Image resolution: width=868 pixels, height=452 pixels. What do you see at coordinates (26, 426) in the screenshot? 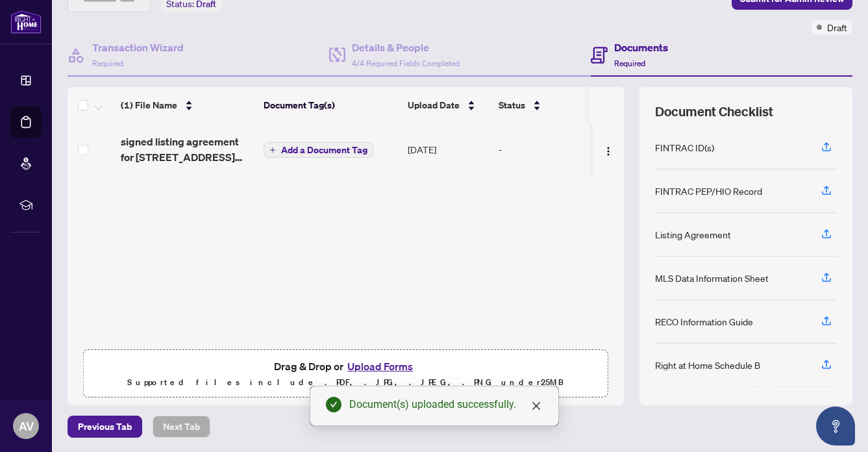
I see `span: AV` at bounding box center [26, 426].